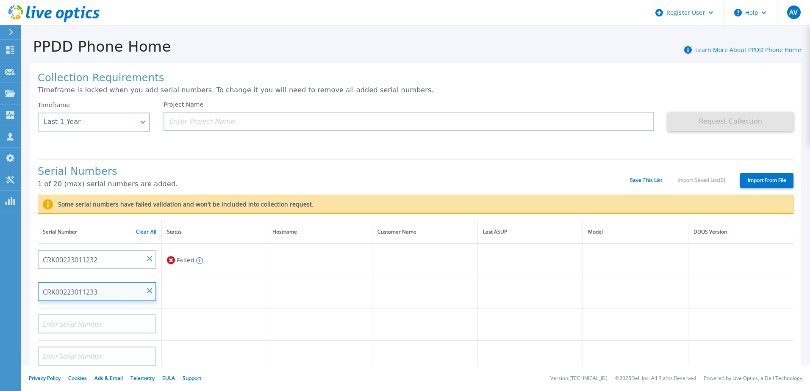 This screenshot has height=391, width=810. What do you see at coordinates (748, 50) in the screenshot?
I see `a: Learn More About PPDD Phone Home` at bounding box center [748, 50].